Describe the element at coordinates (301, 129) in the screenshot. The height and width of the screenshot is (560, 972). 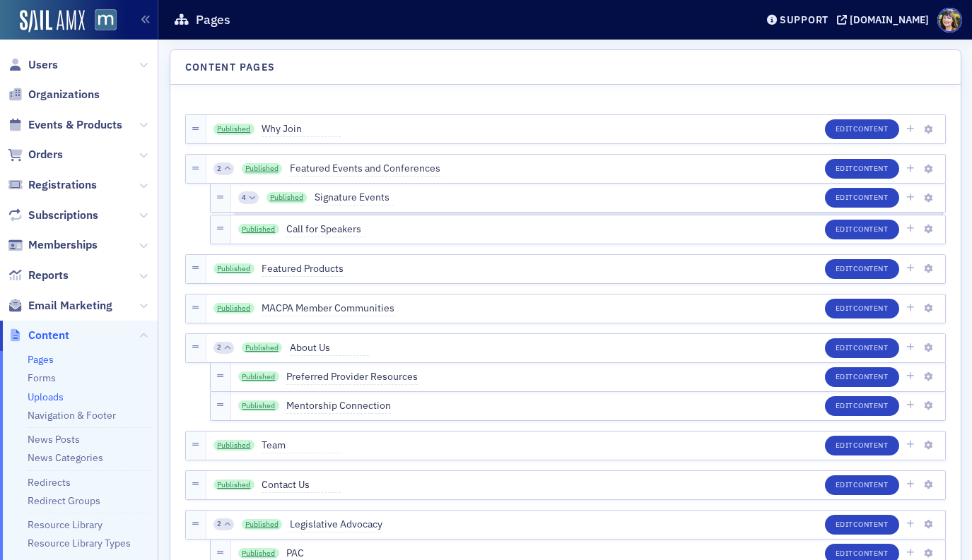
I see `span: Why Join` at that location.